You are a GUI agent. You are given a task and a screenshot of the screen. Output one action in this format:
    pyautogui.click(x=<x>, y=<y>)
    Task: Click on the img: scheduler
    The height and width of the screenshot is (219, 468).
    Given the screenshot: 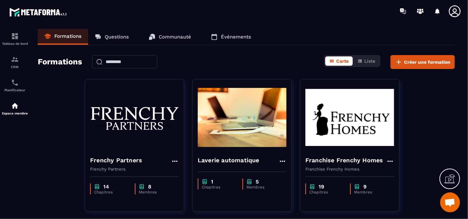 What is the action you would take?
    pyautogui.click(x=15, y=82)
    